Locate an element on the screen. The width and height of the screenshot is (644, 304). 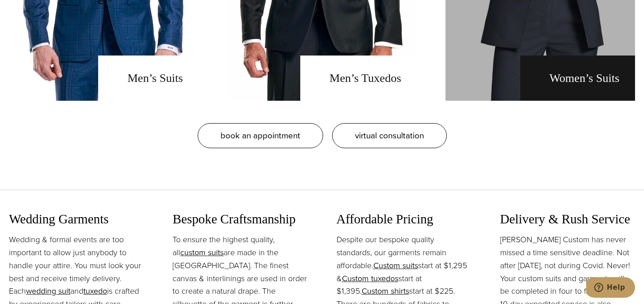
a: Custom shirts is located at coordinates (385, 291).